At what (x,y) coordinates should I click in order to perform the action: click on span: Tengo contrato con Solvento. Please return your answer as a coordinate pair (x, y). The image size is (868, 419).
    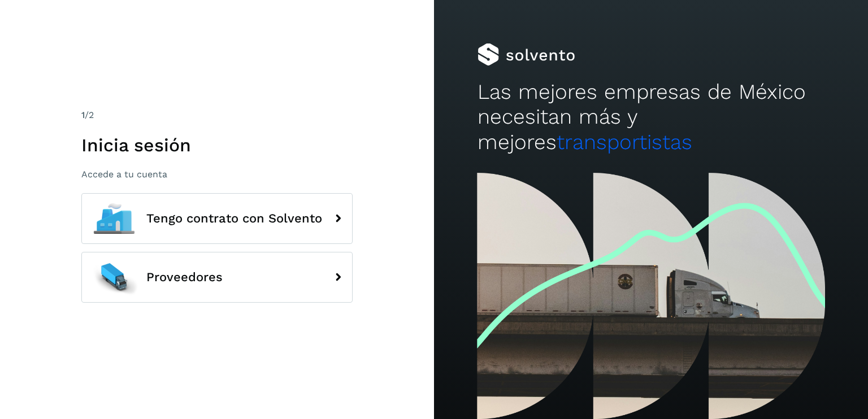
    Looking at the image, I should click on (234, 218).